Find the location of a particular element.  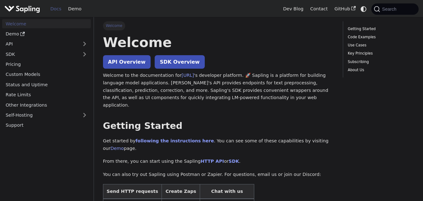

a: Welcome is located at coordinates (46, 23).